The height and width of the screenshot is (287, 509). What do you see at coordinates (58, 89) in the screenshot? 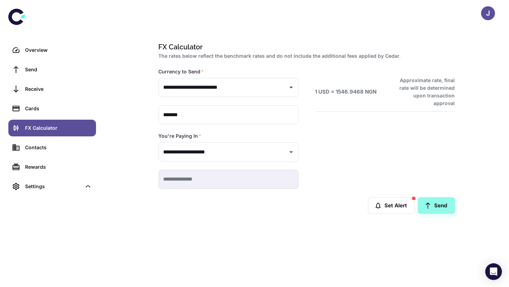
I see `div: Receive` at bounding box center [58, 89].